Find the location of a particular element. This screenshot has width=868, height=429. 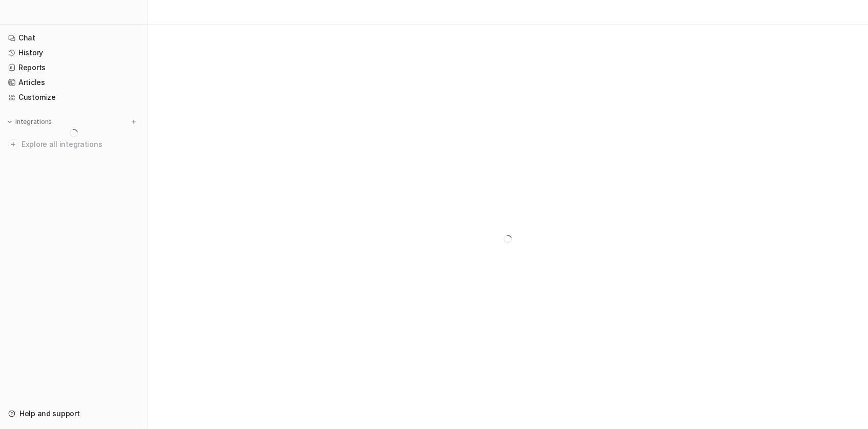

img: menu_add.svg is located at coordinates (133, 122).